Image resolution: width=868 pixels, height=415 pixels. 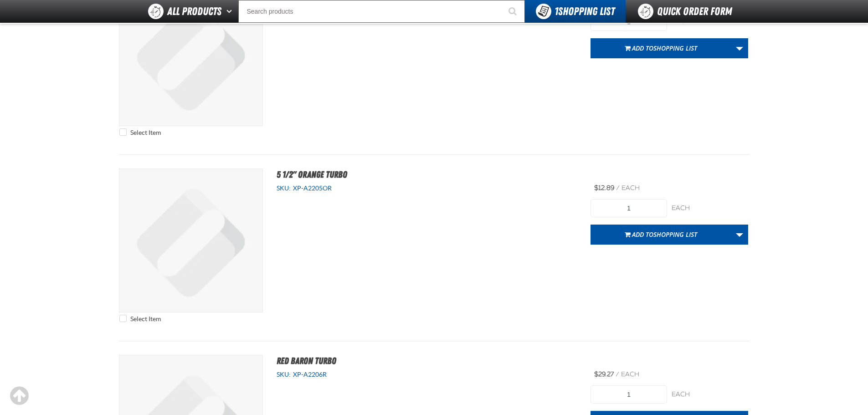 What do you see at coordinates (191, 240) in the screenshot?
I see `a: View Details of the 5 1/2" Orange Turbo` at bounding box center [191, 240].